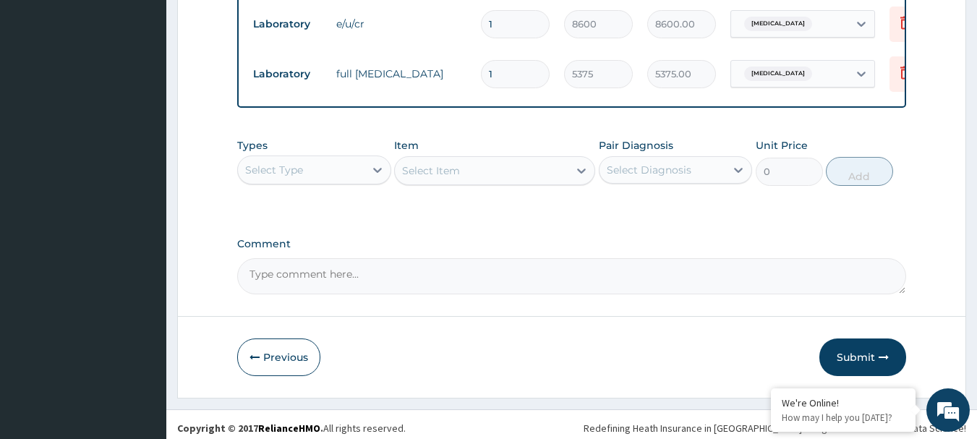 The width and height of the screenshot is (977, 439). Describe the element at coordinates (43, 90) in the screenshot. I see `img: d_794563401_company_1708531726252_794563401` at that location.